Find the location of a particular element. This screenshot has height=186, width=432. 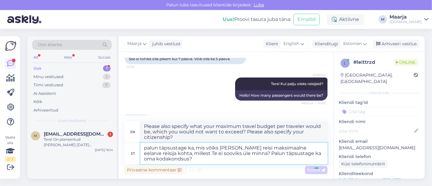

p: Kliendi email is located at coordinates (379, 141).